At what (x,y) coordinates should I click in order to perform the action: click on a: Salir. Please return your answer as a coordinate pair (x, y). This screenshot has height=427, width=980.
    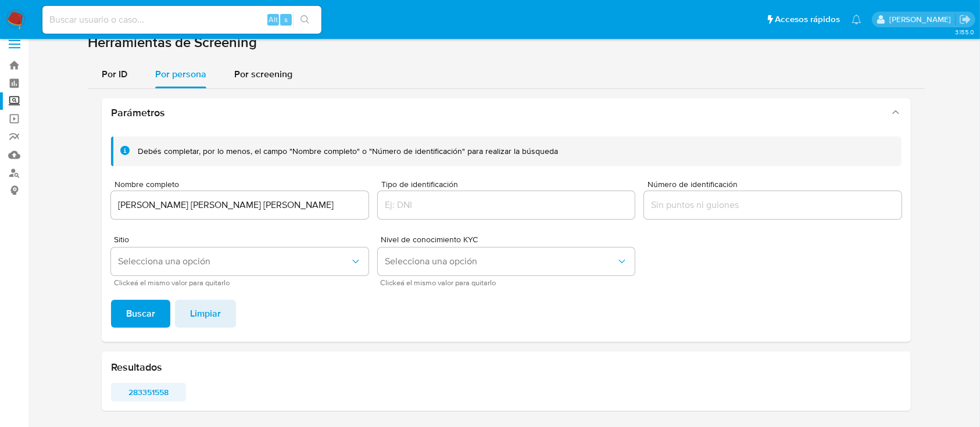
    Looking at the image, I should click on (965, 19).